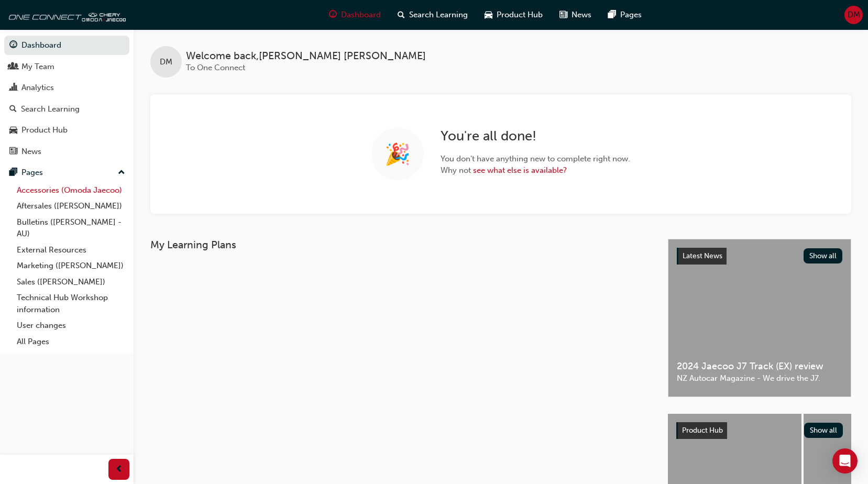 This screenshot has width=868, height=484. Describe the element at coordinates (438, 14) in the screenshot. I see `span: Search Learning` at that location.